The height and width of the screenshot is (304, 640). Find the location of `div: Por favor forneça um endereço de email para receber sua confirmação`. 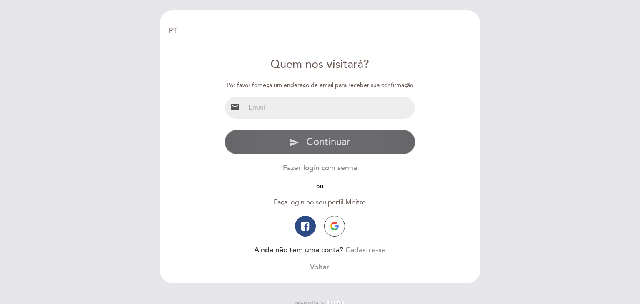

div: Por favor forneça um endereço de email para receber sua confirmação is located at coordinates (320, 85).